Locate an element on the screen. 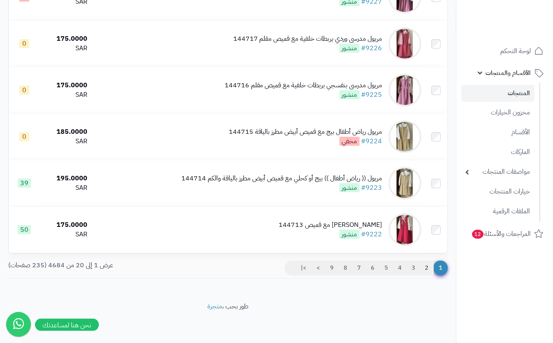 This screenshot has height=343, width=553. img: مريول (( رياض أطفال )) بيج أو كحلي مع قميص أبيض مطرز بالياقة والكم 144714 is located at coordinates (405, 183).